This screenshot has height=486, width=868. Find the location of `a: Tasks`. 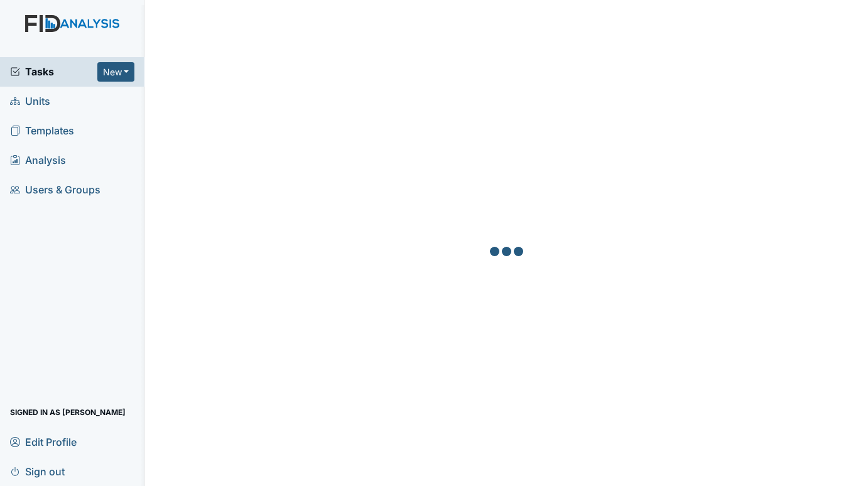

a: Tasks is located at coordinates (53, 71).